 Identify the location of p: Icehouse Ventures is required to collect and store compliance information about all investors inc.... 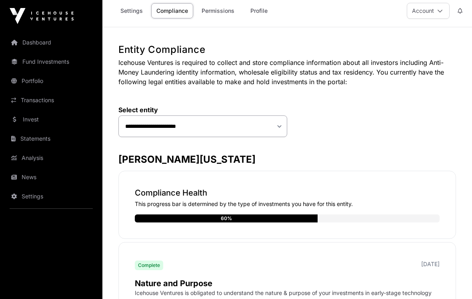
(287, 72).